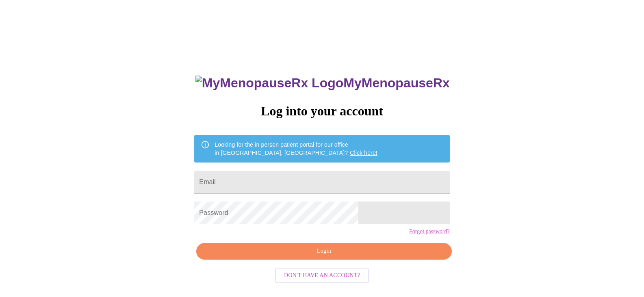  Describe the element at coordinates (321, 275) in the screenshot. I see `a: Don't have an account?` at that location.